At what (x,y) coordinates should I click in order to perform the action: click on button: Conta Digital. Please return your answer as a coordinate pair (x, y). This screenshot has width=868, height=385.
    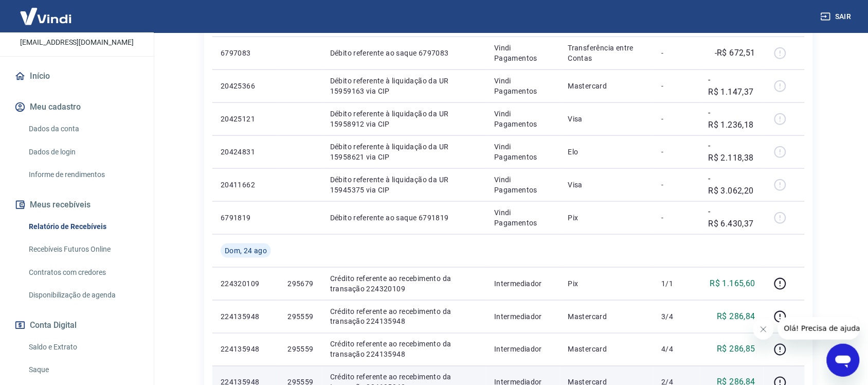
    Looking at the image, I should click on (76, 325).